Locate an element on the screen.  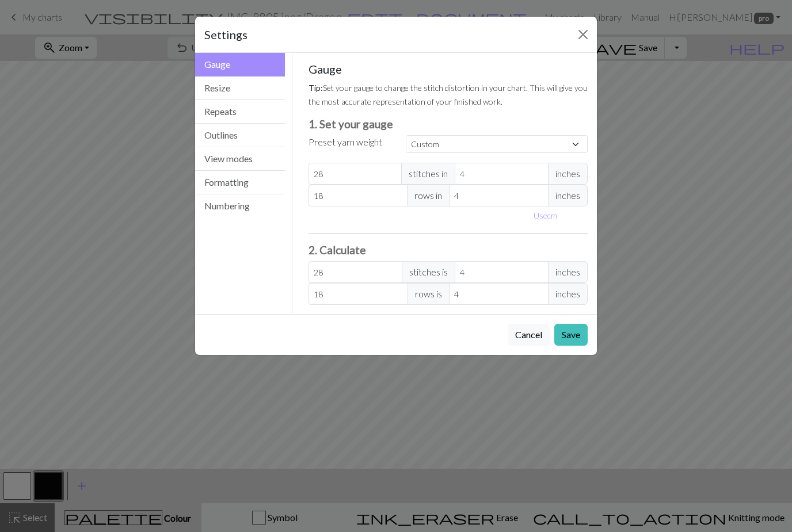
h3: 2. Calculate is located at coordinates (449, 250).